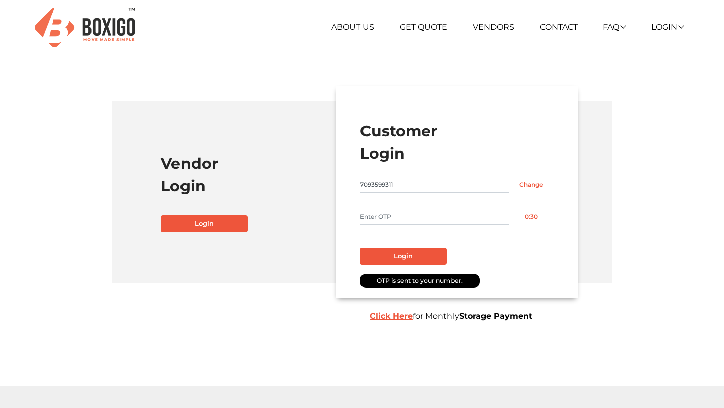 The image size is (724, 408). What do you see at coordinates (532, 217) in the screenshot?
I see `button: 0:30` at bounding box center [532, 217].